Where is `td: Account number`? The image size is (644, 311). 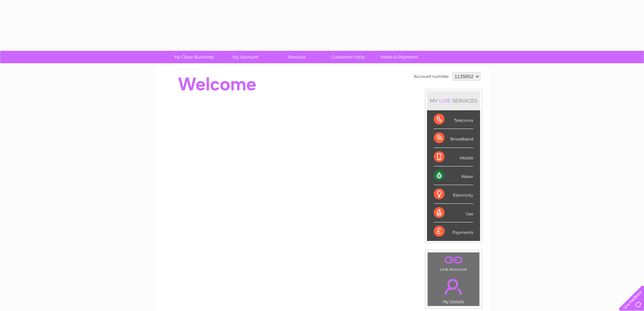 td: Account number is located at coordinates (432, 76).